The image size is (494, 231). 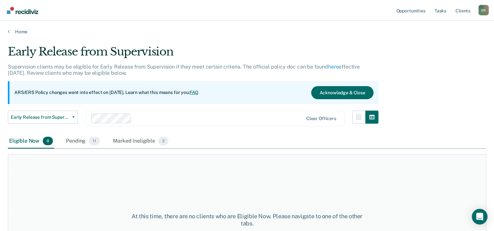 I want to click on button: Early Release from Supervision, so click(x=43, y=117).